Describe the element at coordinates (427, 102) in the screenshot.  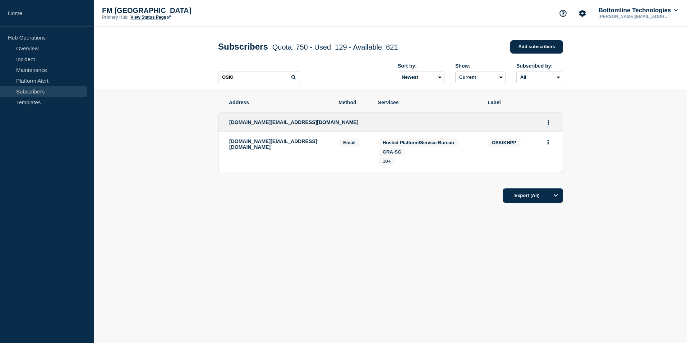
I see `span: Services` at that location.